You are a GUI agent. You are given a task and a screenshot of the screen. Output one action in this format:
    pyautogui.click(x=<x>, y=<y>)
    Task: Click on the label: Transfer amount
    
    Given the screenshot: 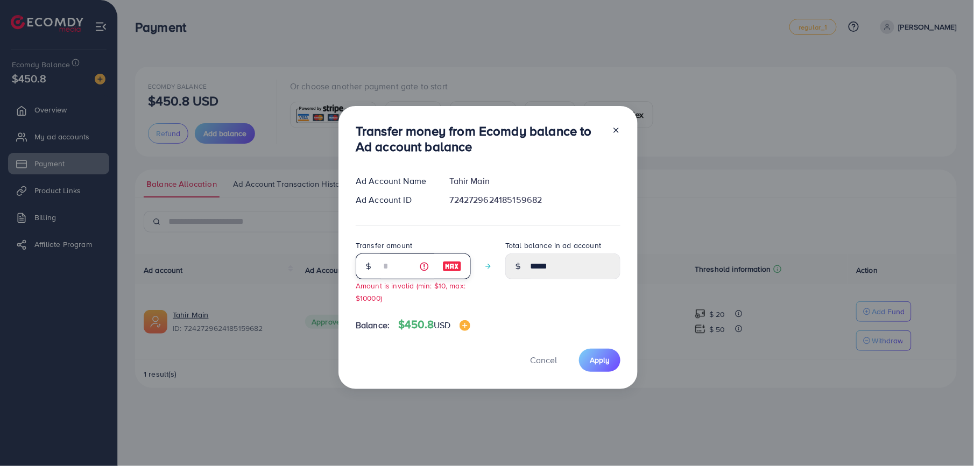 What is the action you would take?
    pyautogui.click(x=384, y=246)
    